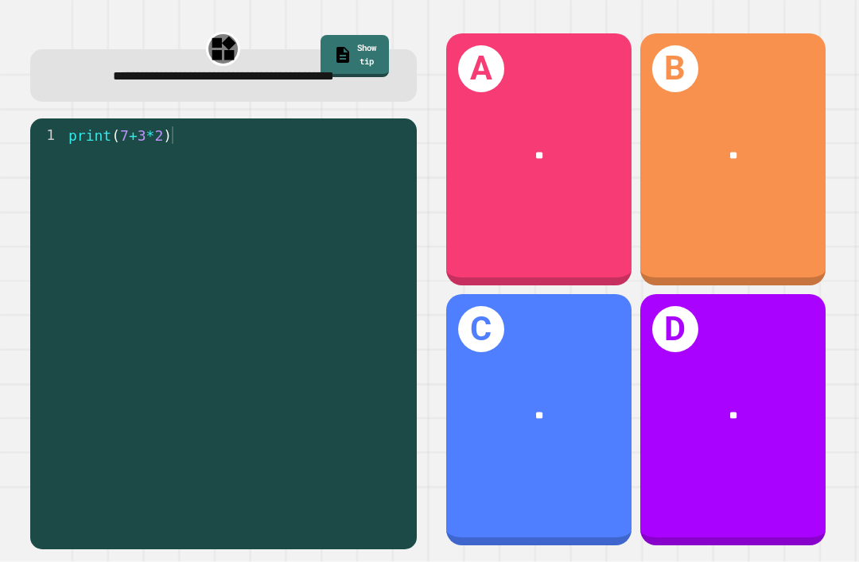  What do you see at coordinates (481, 68) in the screenshot?
I see `h1: A` at bounding box center [481, 68].